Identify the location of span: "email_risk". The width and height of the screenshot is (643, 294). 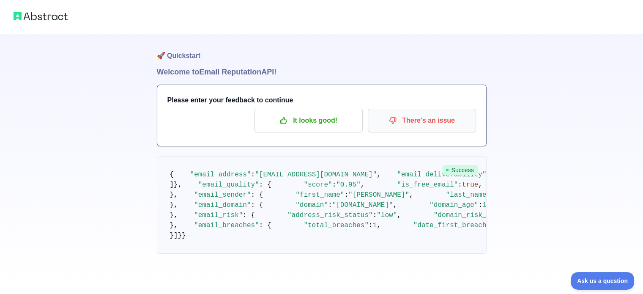
(218, 215).